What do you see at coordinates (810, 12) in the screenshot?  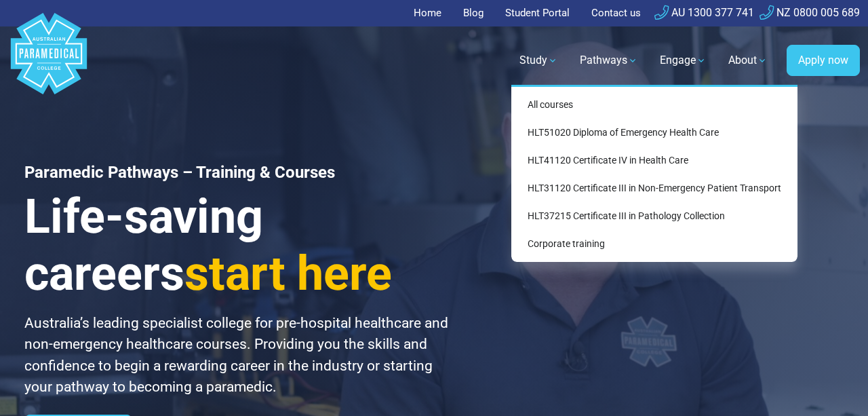 I see `a: NZ 0800 005 689` at bounding box center [810, 12].